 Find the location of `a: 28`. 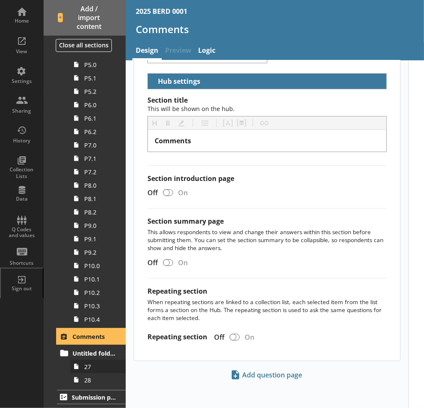

a: 28 is located at coordinates (98, 380).